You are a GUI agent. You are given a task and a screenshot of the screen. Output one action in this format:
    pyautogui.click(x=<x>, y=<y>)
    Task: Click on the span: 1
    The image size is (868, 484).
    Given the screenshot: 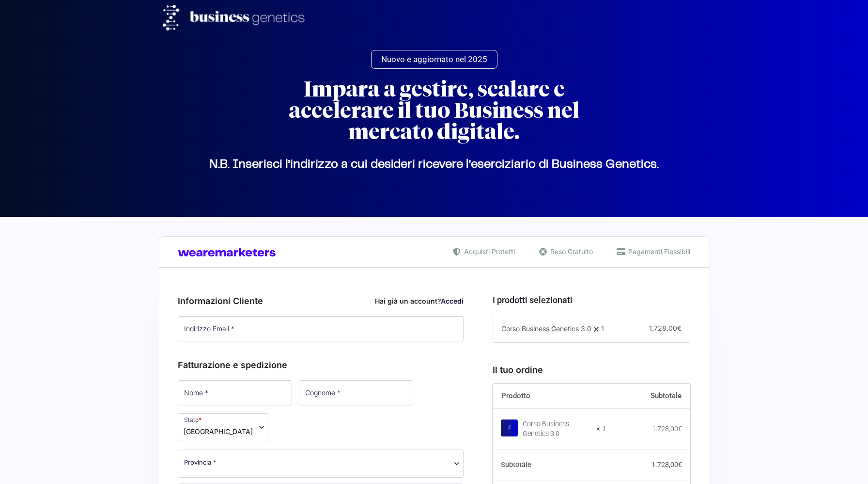 What is the action you would take?
    pyautogui.click(x=602, y=328)
    